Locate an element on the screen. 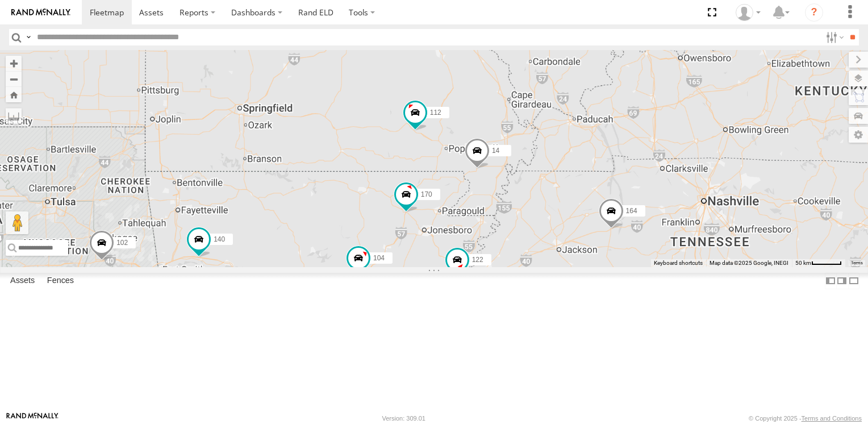  button: Drag Pegman onto the map to open Street View is located at coordinates (17, 223).